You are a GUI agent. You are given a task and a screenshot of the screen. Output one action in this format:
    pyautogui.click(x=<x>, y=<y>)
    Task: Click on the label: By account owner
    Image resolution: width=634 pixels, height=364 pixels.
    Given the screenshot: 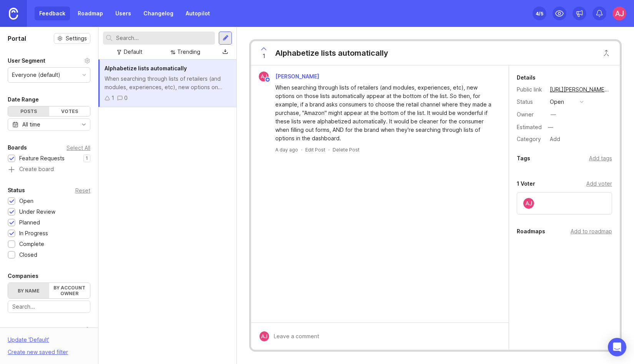 What is the action you would take?
    pyautogui.click(x=70, y=291)
    